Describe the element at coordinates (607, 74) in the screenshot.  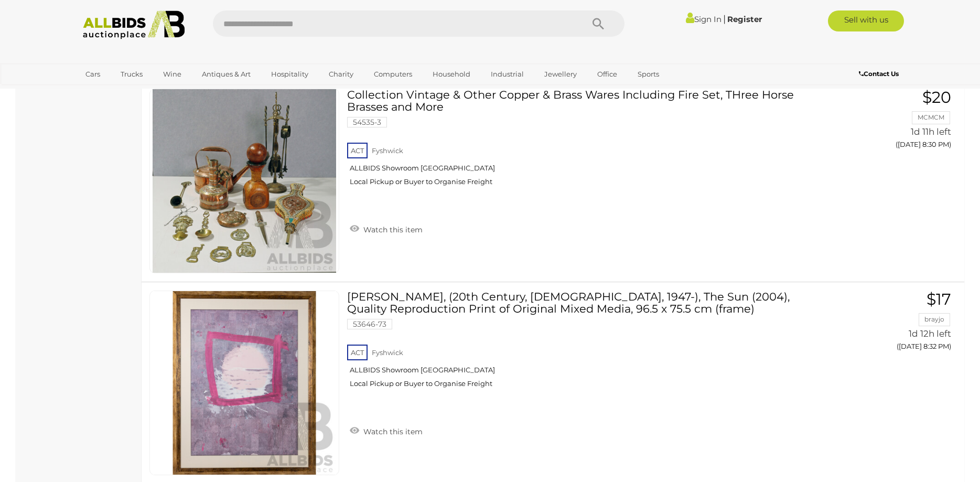
I see `a: Office` at that location.